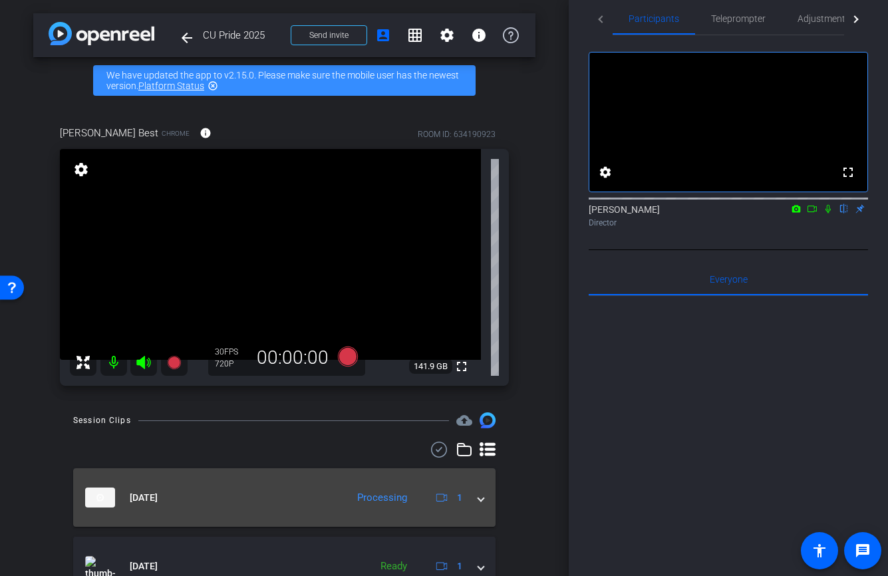 The width and height of the screenshot is (888, 576). What do you see at coordinates (394, 566) in the screenshot?
I see `div: Ready` at bounding box center [394, 566].